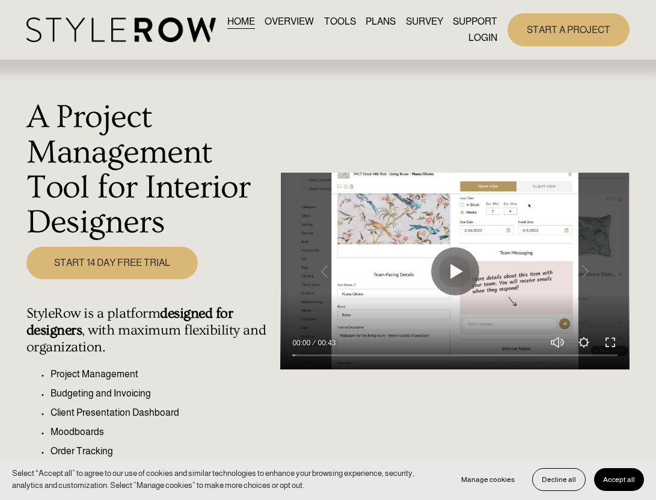 Image resolution: width=656 pixels, height=500 pixels. What do you see at coordinates (559, 480) in the screenshot?
I see `button: Decline all` at bounding box center [559, 480].